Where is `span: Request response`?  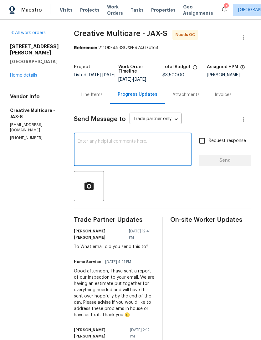 span: Request response is located at coordinates (227, 141).